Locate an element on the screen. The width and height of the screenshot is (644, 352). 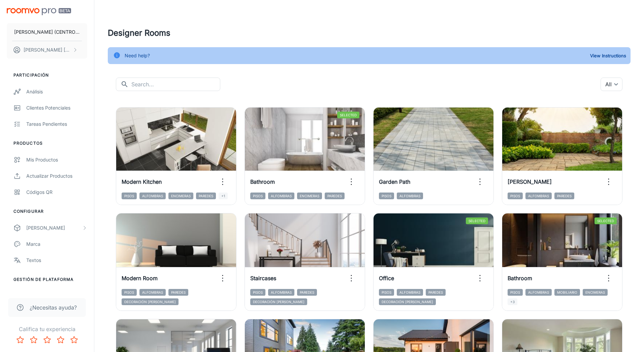
div: Análisis is located at coordinates (57, 92).